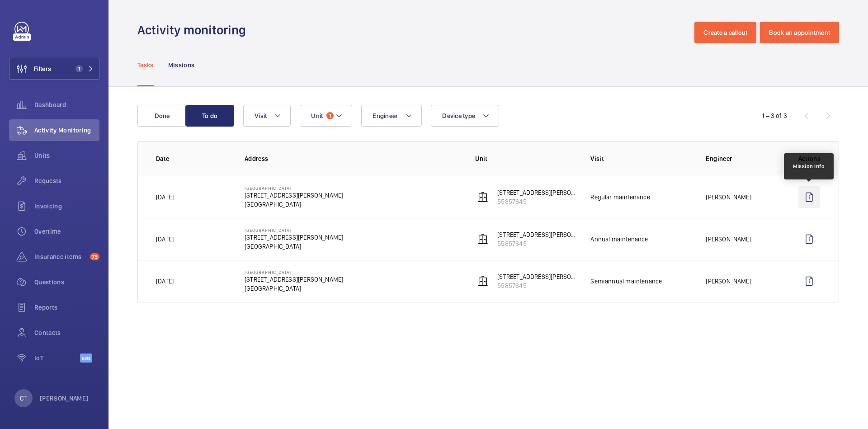  I want to click on p: CT, so click(23, 399).